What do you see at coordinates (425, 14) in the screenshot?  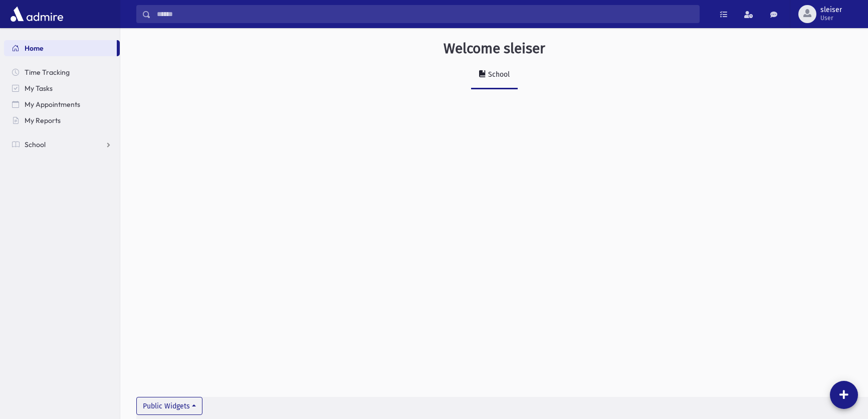 I see `input: Search` at bounding box center [425, 14].